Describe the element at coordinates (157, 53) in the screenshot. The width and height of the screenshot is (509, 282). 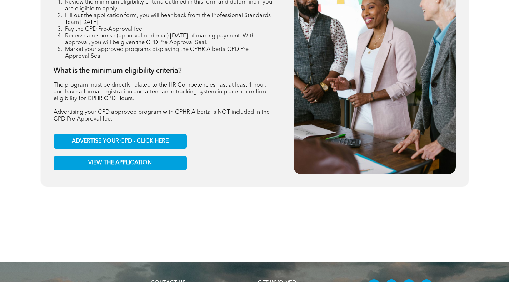
I see `span: Market your approved programs displaying the CPHR Alberta CPD Pre-Approval Seal` at that location.